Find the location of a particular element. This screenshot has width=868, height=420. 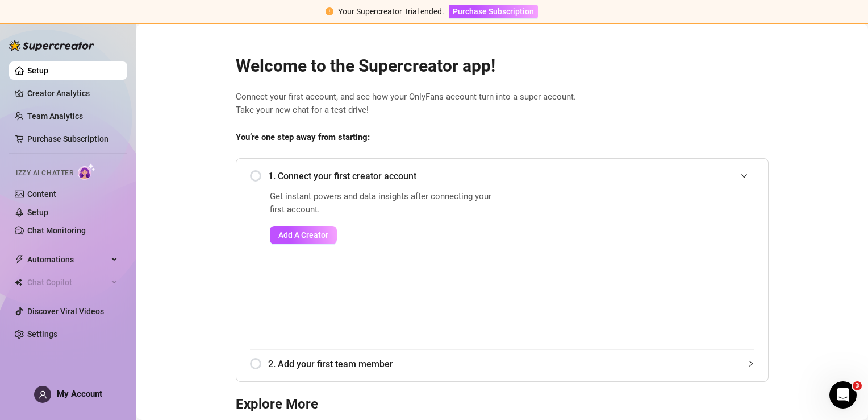

a: Content is located at coordinates (42, 194).